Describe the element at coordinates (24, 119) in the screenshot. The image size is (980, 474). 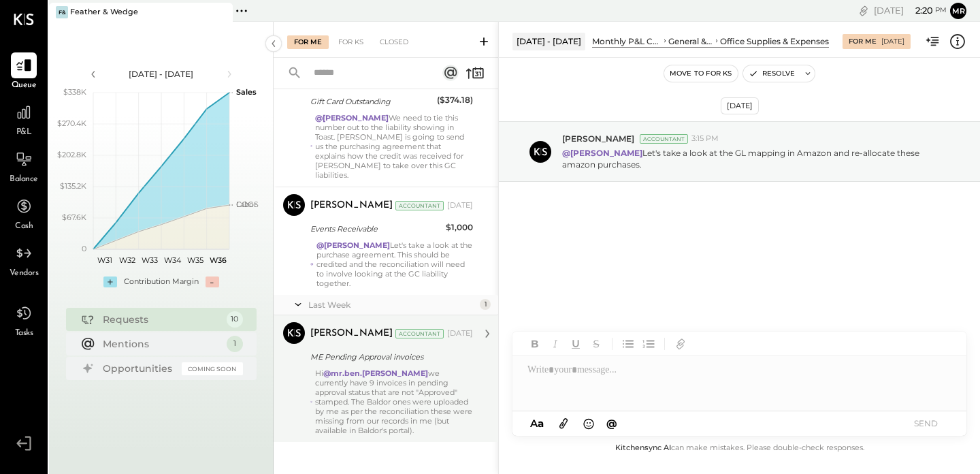
I see `a: P&L` at that location.